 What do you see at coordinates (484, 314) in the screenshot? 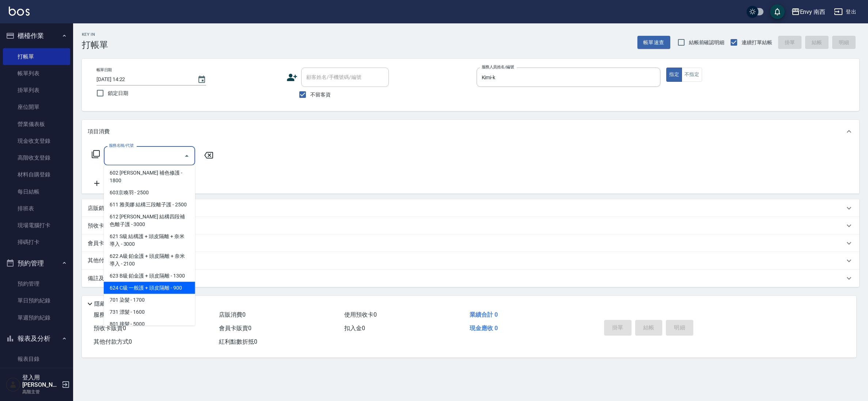
I see `span: 業績合計 0` at bounding box center [484, 314].